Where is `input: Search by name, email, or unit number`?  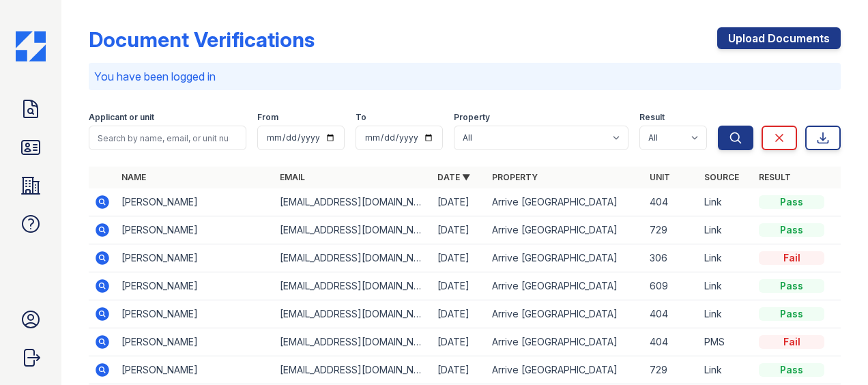 input: Search by name, email, or unit number is located at coordinates (167, 138).